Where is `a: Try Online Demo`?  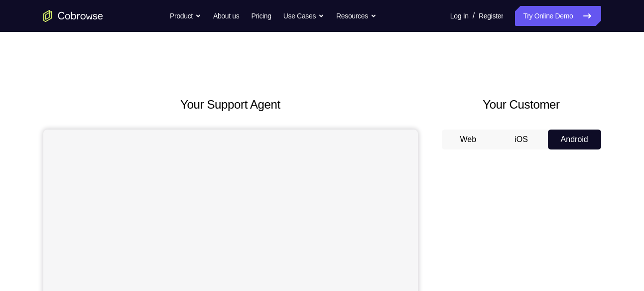
a: Try Online Demo is located at coordinates (558, 16).